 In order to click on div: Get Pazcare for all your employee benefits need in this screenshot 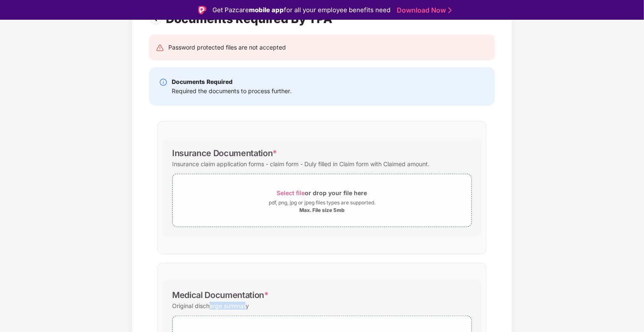, I will do `click(301, 10)`.